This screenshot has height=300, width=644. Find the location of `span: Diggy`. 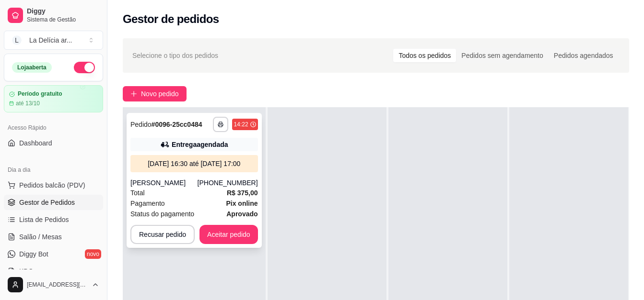

span: Diggy is located at coordinates (63, 11).